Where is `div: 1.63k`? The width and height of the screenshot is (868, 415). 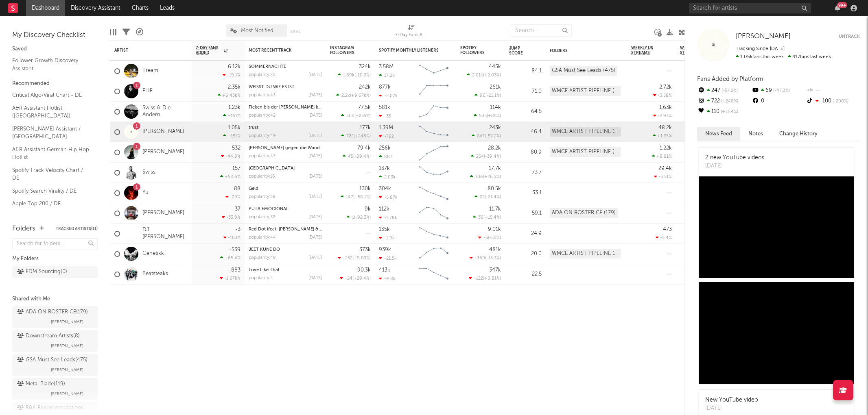 div: 1.63k is located at coordinates (665, 107).